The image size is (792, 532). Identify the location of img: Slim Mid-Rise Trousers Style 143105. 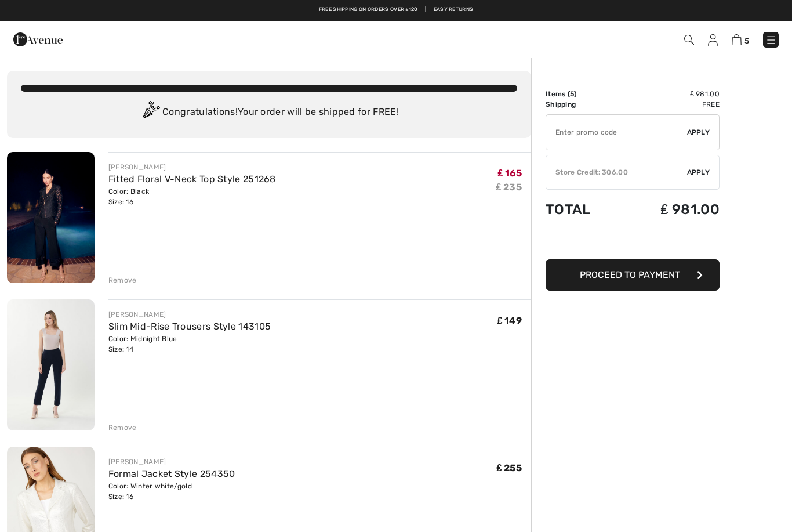
(51, 365).